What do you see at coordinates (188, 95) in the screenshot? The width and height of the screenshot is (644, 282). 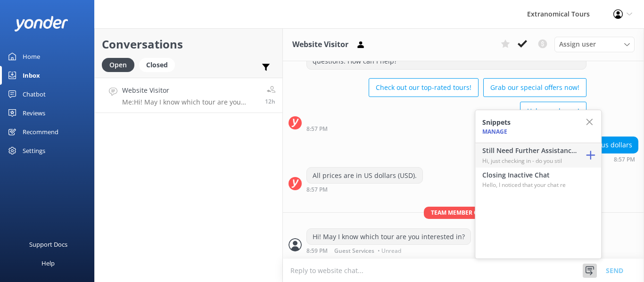 I see `a: Website VisitorMe:Hi! May I know which tour are you interested in?12h` at bounding box center [188, 95].